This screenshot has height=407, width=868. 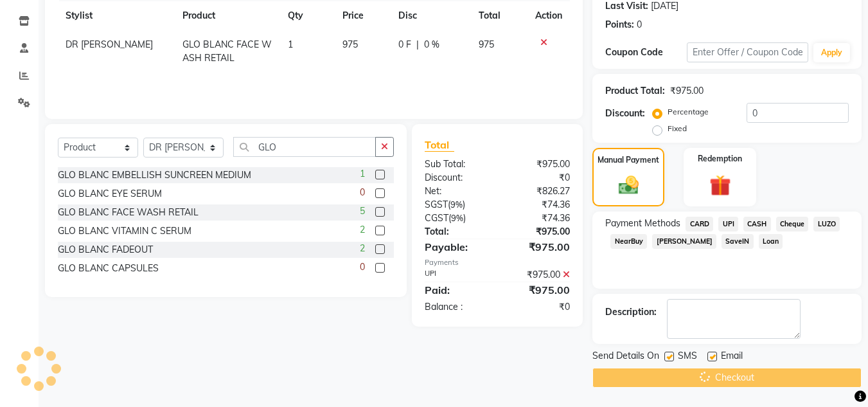 I want to click on div: Net:, so click(x=456, y=191).